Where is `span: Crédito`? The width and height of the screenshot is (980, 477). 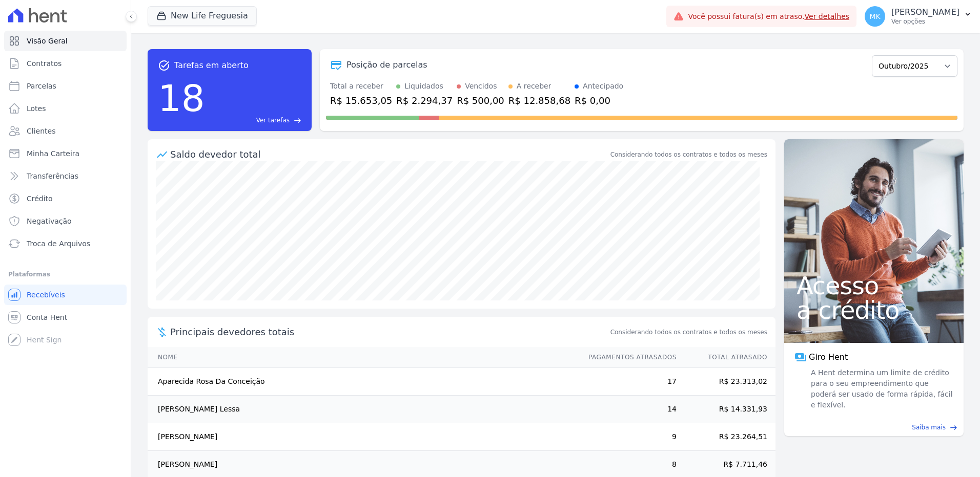
span: Crédito is located at coordinates (39, 199).